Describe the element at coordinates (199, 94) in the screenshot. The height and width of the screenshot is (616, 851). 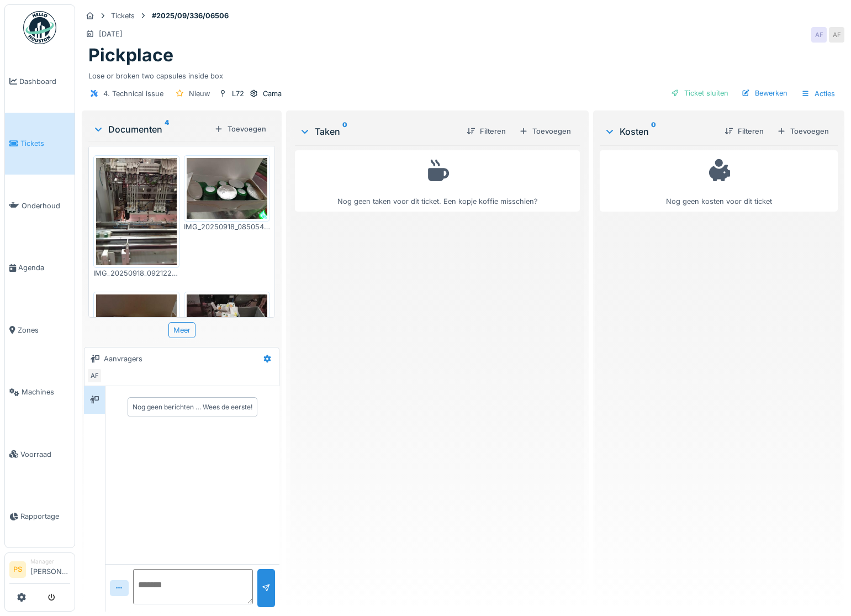
I see `div: Nieuw` at that location.